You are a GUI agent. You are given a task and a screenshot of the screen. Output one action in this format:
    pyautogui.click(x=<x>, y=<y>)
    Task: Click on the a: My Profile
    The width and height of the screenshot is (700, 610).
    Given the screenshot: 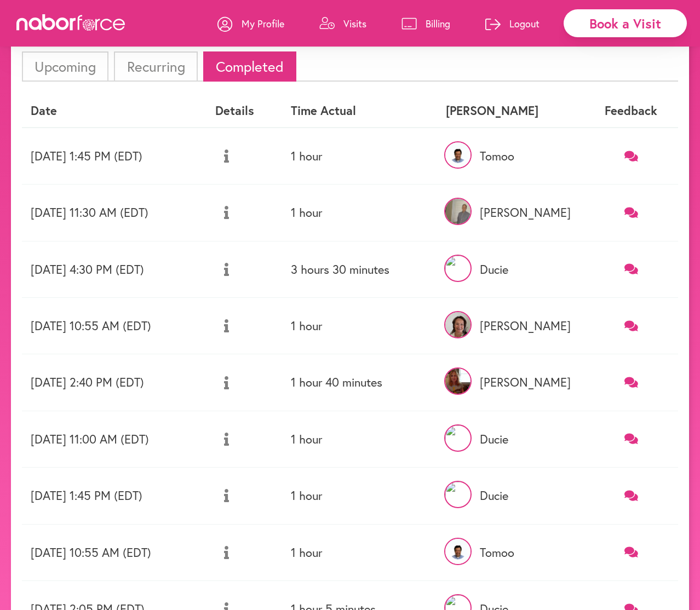 What is the action you would take?
    pyautogui.click(x=251, y=23)
    